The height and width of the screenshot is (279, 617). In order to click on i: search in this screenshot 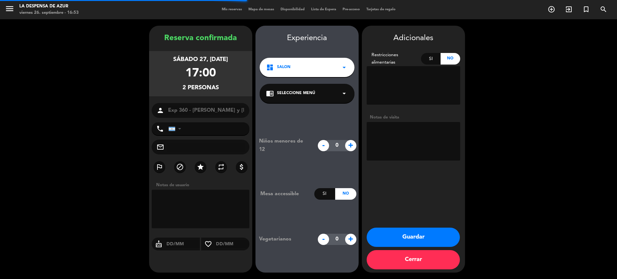, I will do `click(604, 9)`.